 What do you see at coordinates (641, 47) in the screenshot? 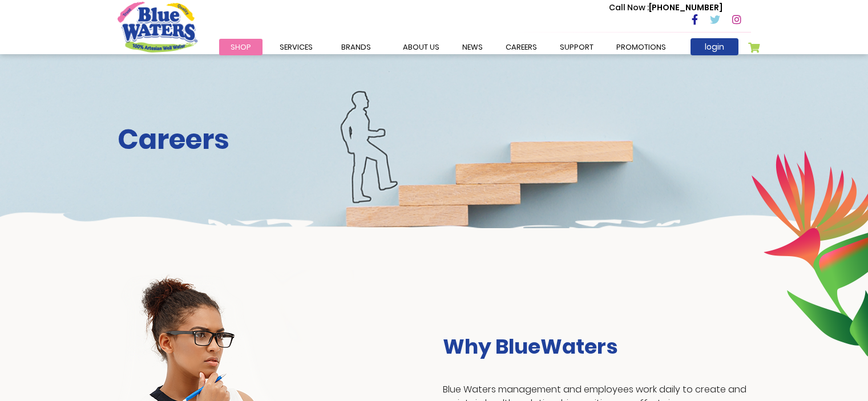
I see `a: Promotions` at bounding box center [641, 47].